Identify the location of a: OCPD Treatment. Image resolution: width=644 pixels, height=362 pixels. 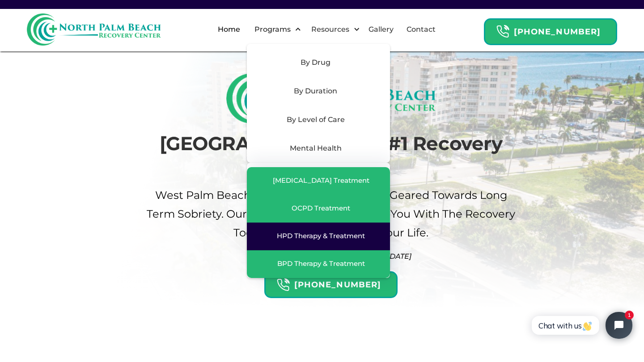
(318, 209).